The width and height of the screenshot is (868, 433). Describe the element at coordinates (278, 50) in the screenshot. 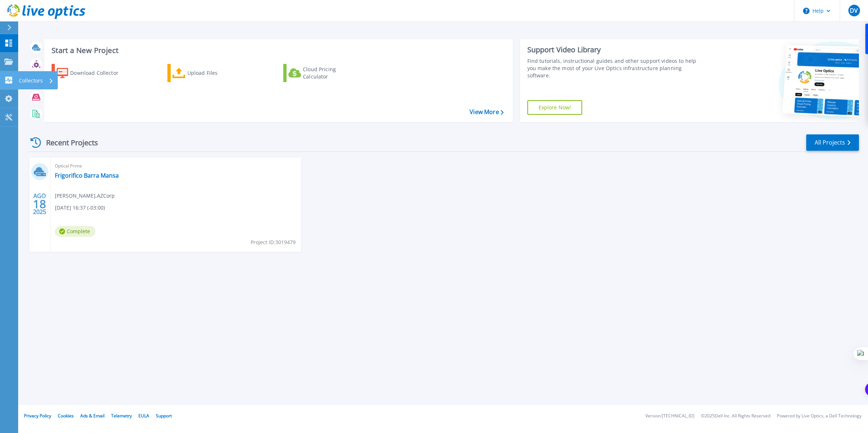

I see `h3: Start a New Project` at that location.